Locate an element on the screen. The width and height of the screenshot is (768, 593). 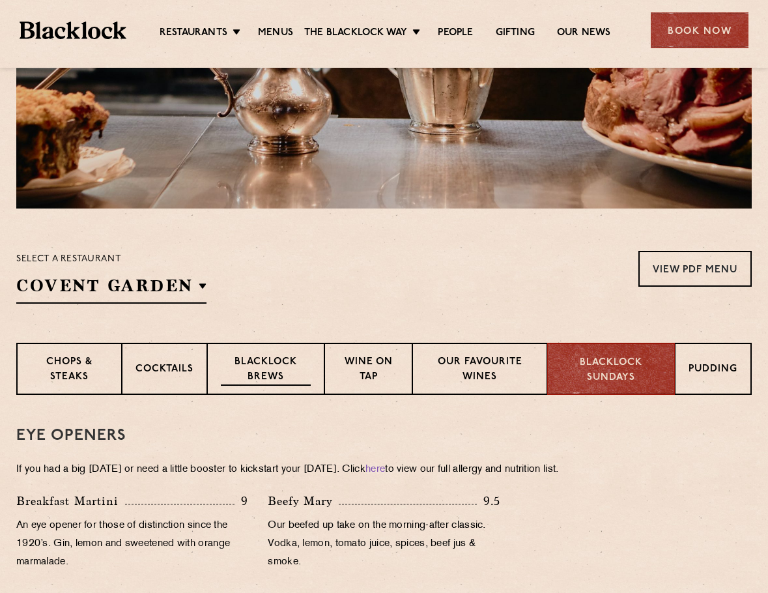
a: Menus is located at coordinates (275, 34).